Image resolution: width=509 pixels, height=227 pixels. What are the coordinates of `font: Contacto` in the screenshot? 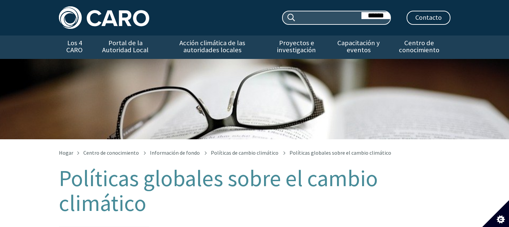 It's located at (428, 17).